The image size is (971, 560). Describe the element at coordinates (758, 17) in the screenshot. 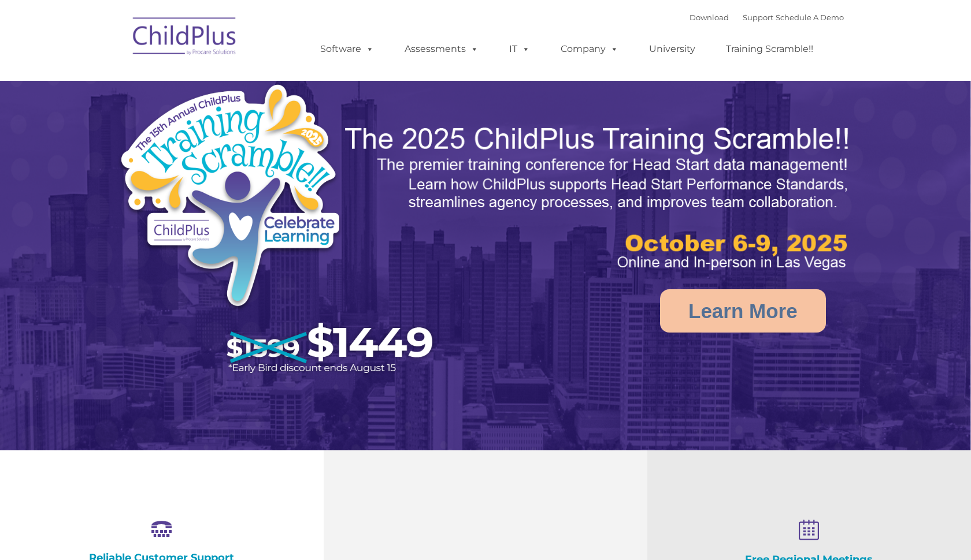

I see `a: Support` at that location.